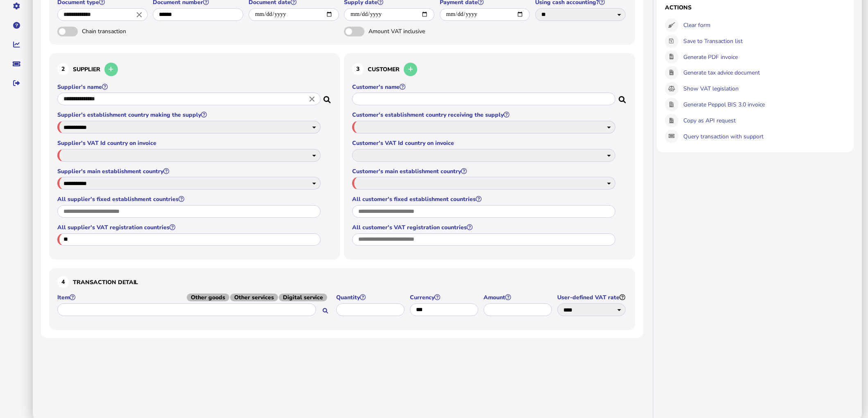 The image size is (868, 418). Describe the element at coordinates (16, 64) in the screenshot. I see `button: Raise a support ticket` at that location.